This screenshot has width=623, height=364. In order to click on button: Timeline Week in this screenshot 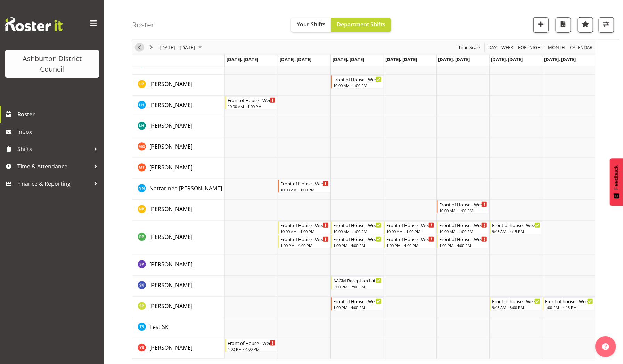, I will do `click(507, 47)`.